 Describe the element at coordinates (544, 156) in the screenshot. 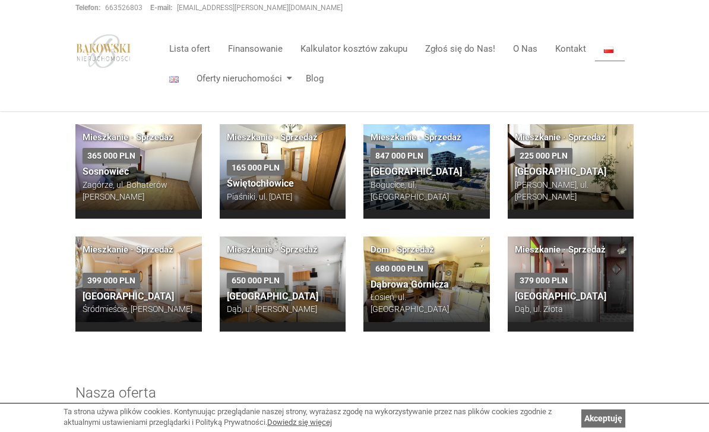

I see `div: 225 000 PLN` at that location.